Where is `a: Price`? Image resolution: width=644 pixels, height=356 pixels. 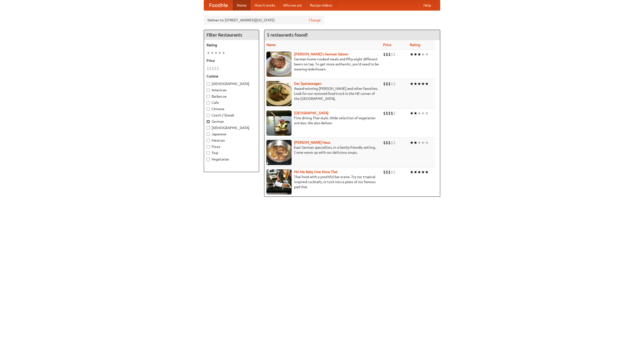 a: Price is located at coordinates (387, 45).